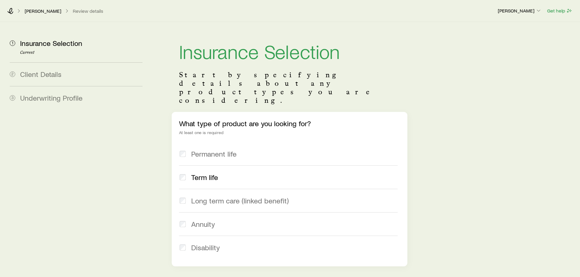 The image size is (580, 277). Describe the element at coordinates (289, 133) in the screenshot. I see `div: At least one is required` at that location.